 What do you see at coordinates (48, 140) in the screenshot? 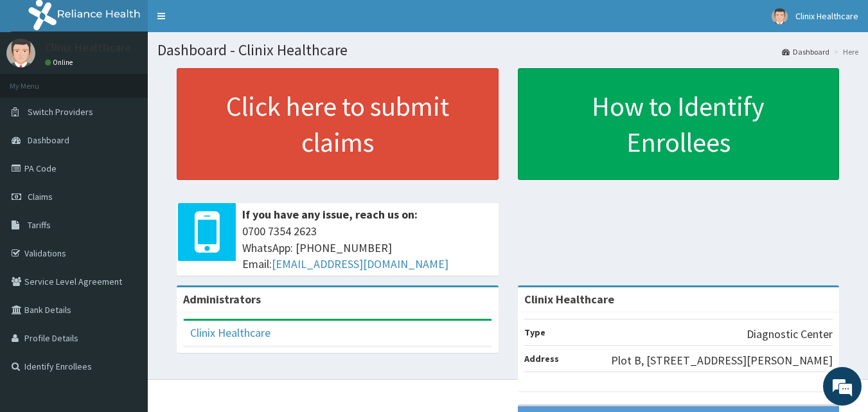
I see `span: Dashboard` at bounding box center [48, 140].